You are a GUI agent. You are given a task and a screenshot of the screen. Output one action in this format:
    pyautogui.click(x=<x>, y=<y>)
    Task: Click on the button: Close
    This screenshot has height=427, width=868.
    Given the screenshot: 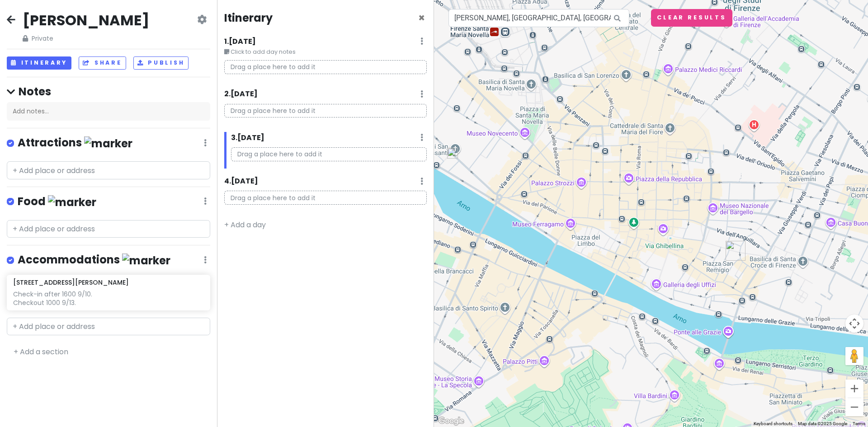 What is the action you would take?
    pyautogui.click(x=421, y=18)
    